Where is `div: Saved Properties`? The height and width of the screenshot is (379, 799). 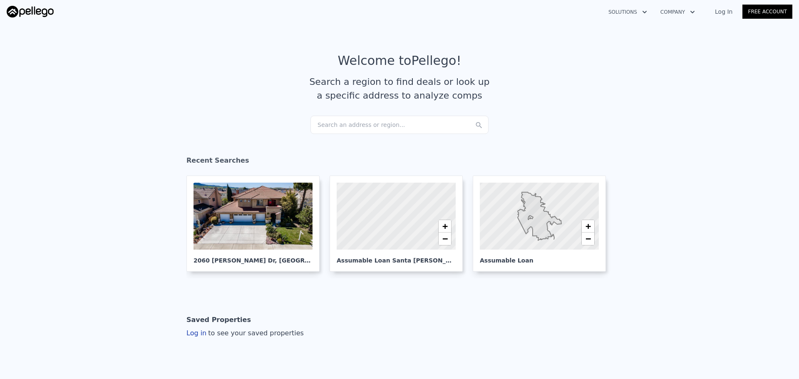 div: Saved Properties is located at coordinates (218, 320).